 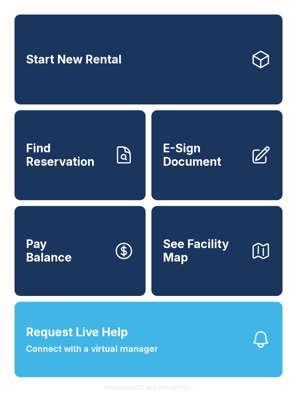 What do you see at coordinates (149, 339) in the screenshot?
I see `button: Request Live HelpConnect with a virtual manager` at bounding box center [149, 339].